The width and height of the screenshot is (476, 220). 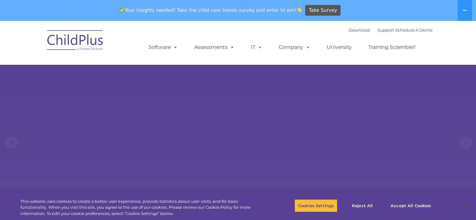 I want to click on button: Accept All Cookies, so click(x=410, y=205).